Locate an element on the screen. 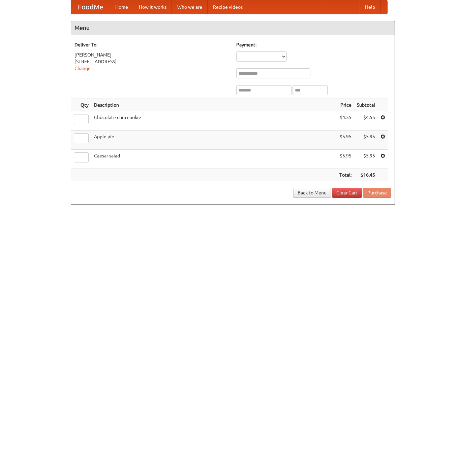  td: Chocolate chip cookie is located at coordinates (214, 121).